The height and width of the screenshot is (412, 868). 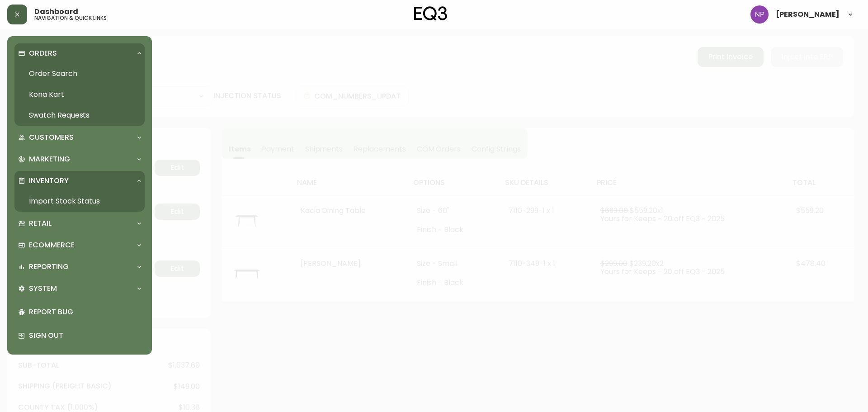 I want to click on a: Import Stock Status, so click(x=80, y=201).